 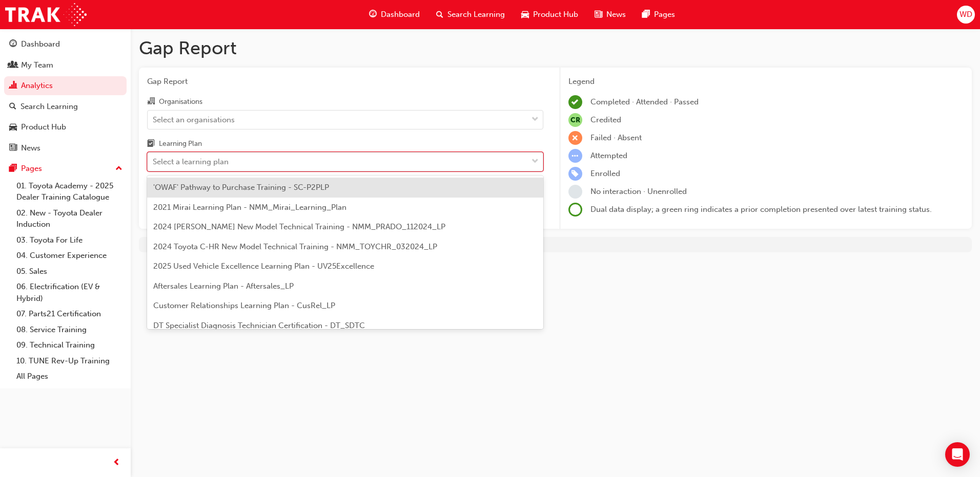 I want to click on span: learningRecordVerb_FAIL-icon, so click(x=575, y=137).